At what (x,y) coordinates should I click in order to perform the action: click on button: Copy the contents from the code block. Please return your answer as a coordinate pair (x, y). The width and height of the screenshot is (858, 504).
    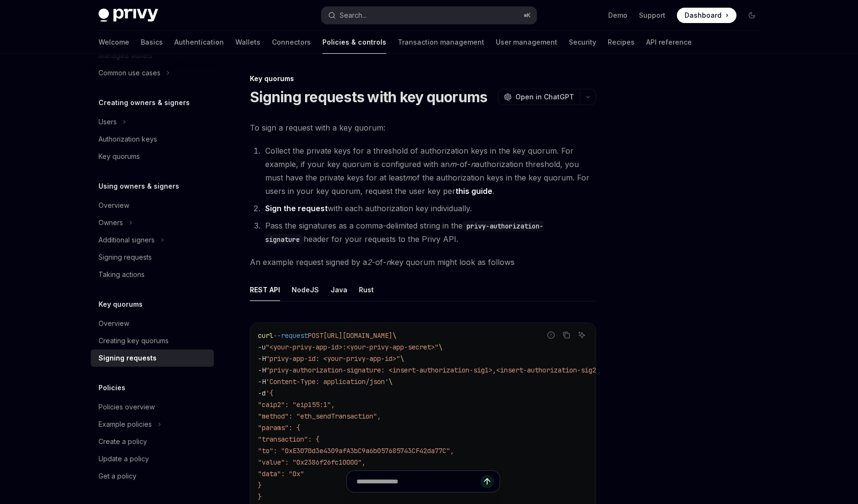
    Looking at the image, I should click on (566, 335).